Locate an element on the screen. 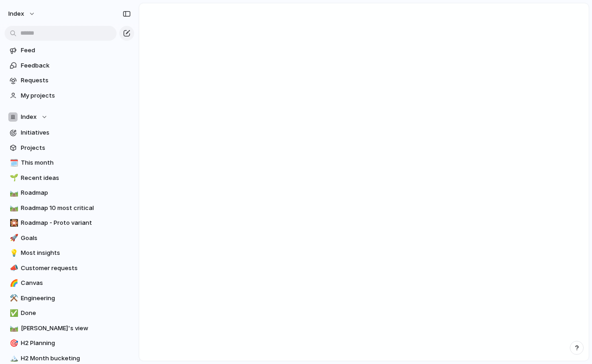 The image size is (592, 364). a: Feed is located at coordinates (69, 51).